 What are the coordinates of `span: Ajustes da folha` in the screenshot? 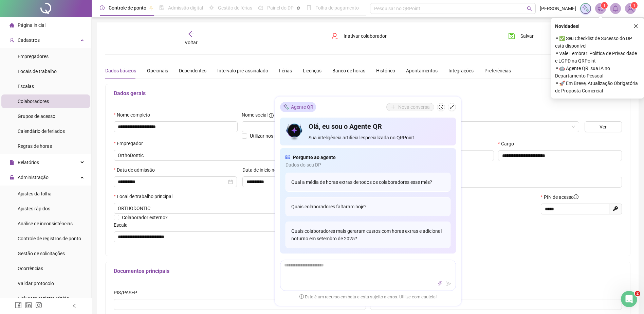 It's located at (35, 194).